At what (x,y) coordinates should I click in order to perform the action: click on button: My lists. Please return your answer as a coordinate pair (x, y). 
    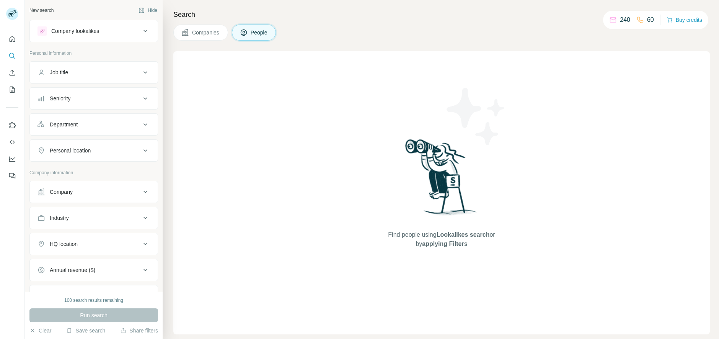
    Looking at the image, I should click on (12, 90).